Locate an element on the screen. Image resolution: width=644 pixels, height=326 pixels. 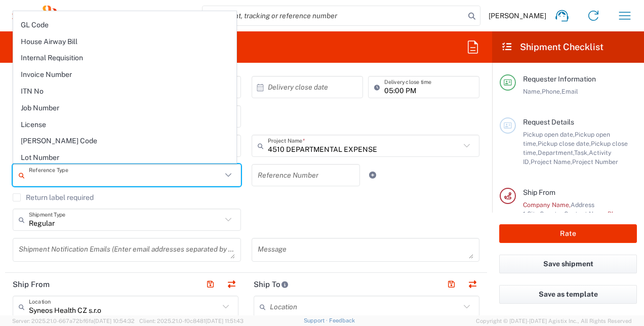
span: Invoice Number is located at coordinates (124, 74).